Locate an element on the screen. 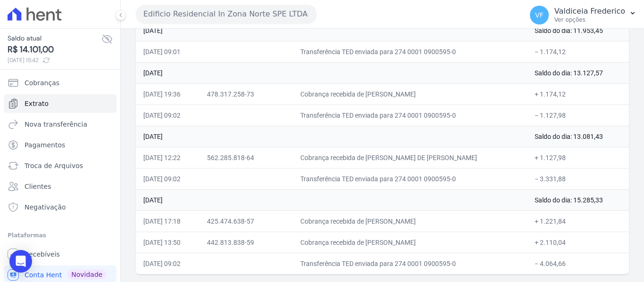 This screenshot has width=644, height=282. a: Nova transferência is located at coordinates (60, 125).